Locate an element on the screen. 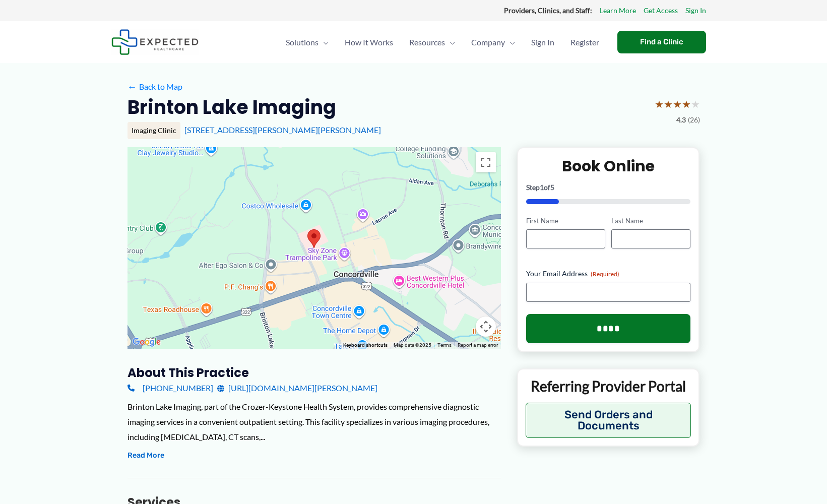 The image size is (827, 504). strong: Providers, Clinics, and Staff: is located at coordinates (548, 10).